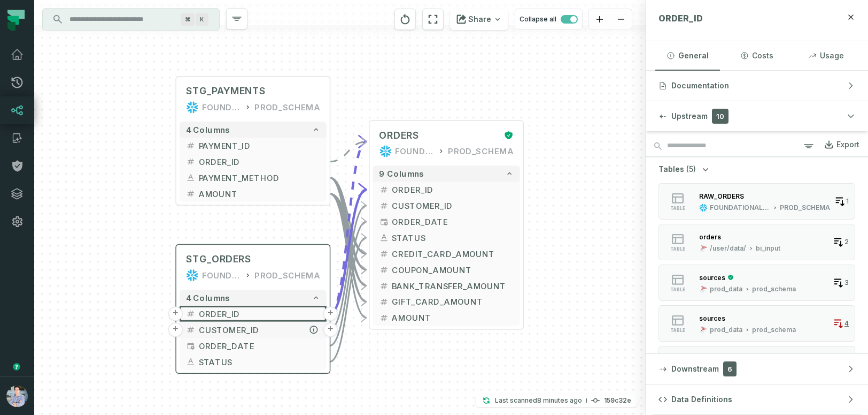 The height and width of the screenshot is (415, 868). Describe the element at coordinates (600, 19) in the screenshot. I see `button: zoom in` at that location.